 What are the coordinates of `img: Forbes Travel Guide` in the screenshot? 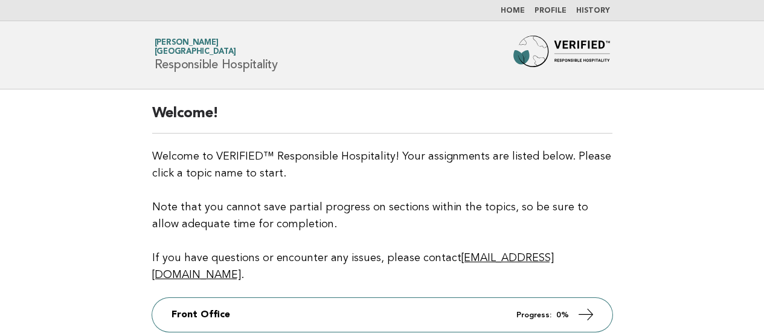 It's located at (562, 55).